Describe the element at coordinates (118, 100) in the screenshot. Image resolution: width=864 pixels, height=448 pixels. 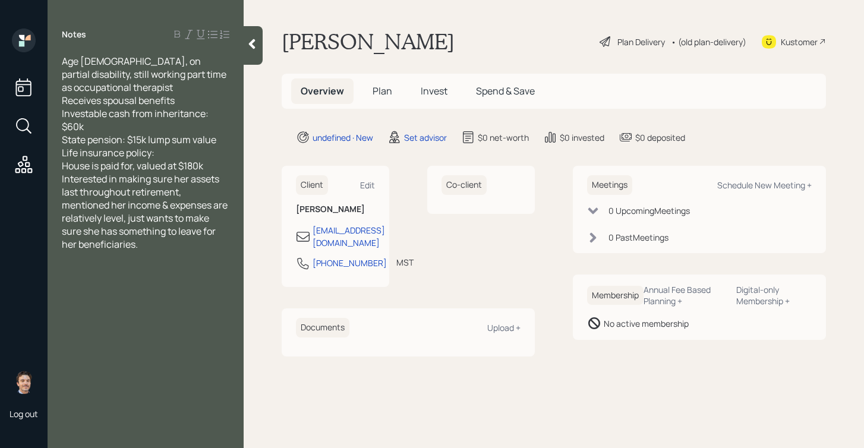
I see `span: Receives spousal benefits` at that location.